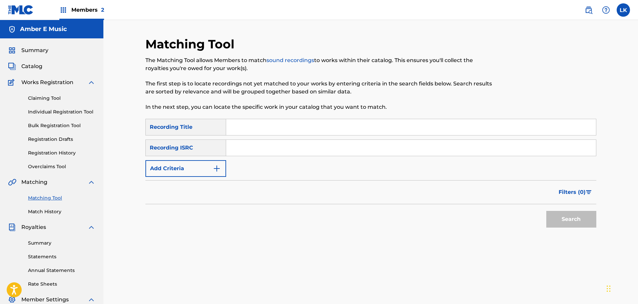  Describe the element at coordinates (34, 227) in the screenshot. I see `span: Royalties` at that location.